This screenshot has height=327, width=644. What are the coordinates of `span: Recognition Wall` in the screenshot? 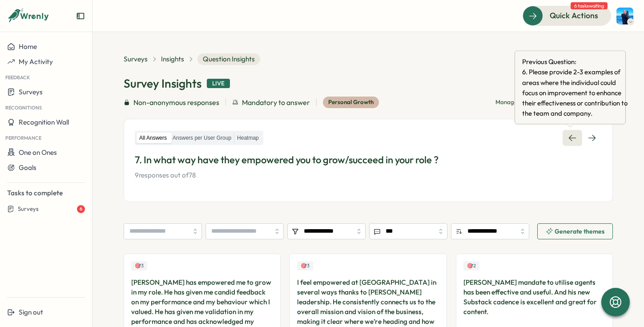 It's located at (44, 122).